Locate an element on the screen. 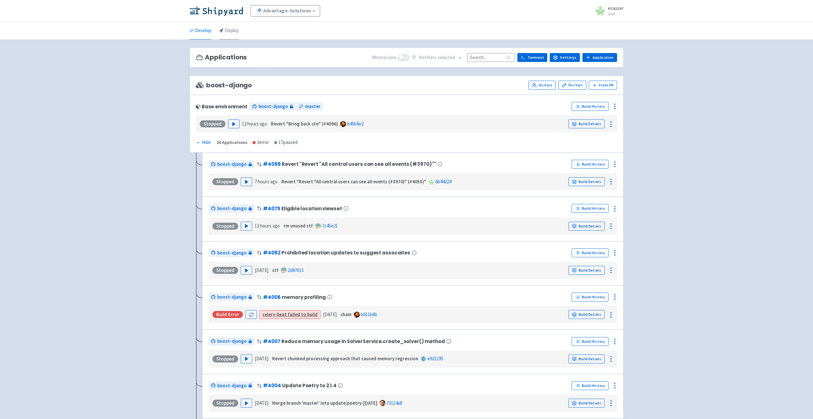  div: 3 error is located at coordinates (261, 142).